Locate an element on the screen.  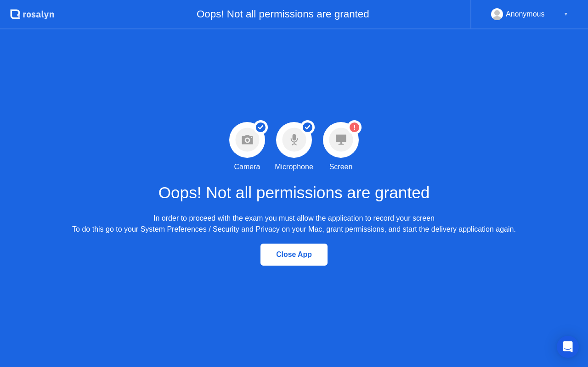
div: In order to proceed with the exam you must allow the application to record your screen To do this... is located at coordinates (294, 224).